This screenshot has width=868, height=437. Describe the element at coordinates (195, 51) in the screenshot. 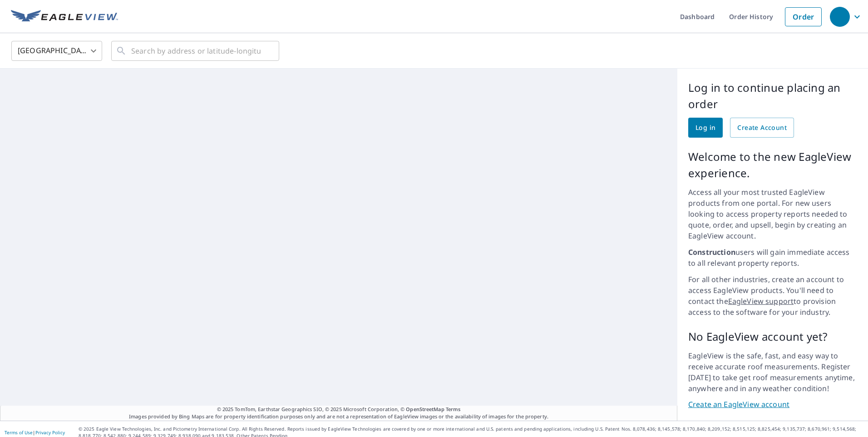

I see `input: Search by address or latitude-longitude` at that location.